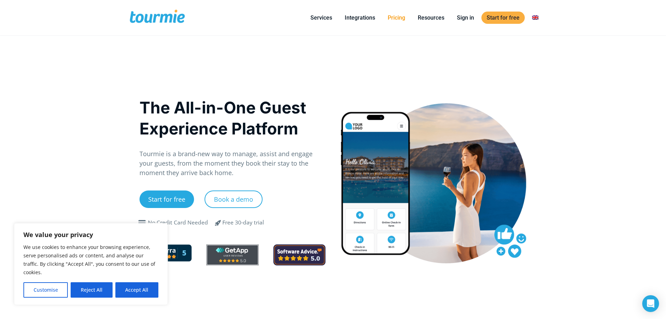 The width and height of the screenshot is (666, 319). Describe the element at coordinates (178, 222) in the screenshot. I see `div: No Credit Card Needed` at that location.